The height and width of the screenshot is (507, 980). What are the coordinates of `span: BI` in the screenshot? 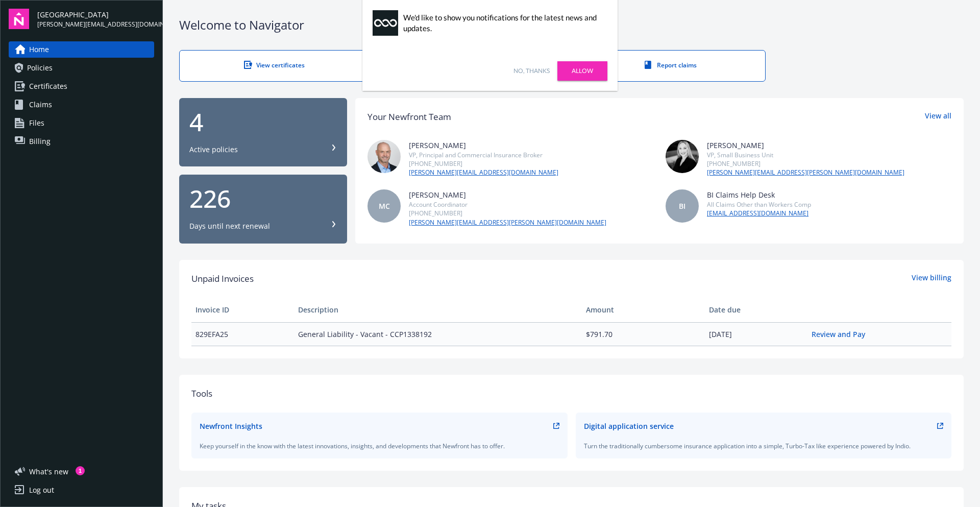 It's located at (682, 206).